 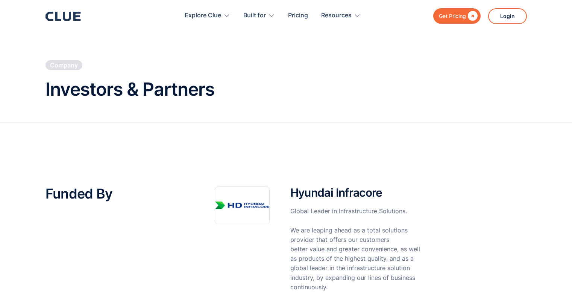 What do you see at coordinates (452, 16) in the screenshot?
I see `div: Get Pricing` at bounding box center [452, 16].